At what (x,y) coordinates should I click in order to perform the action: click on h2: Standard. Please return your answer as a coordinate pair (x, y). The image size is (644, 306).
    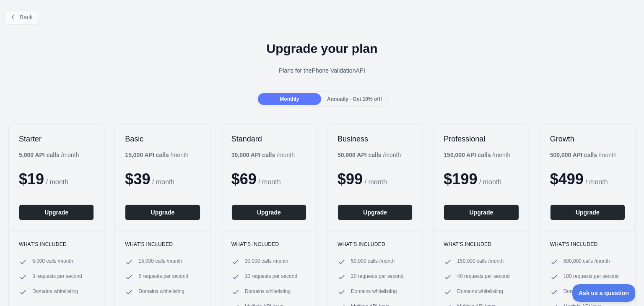
    Looking at the image, I should click on (269, 139).